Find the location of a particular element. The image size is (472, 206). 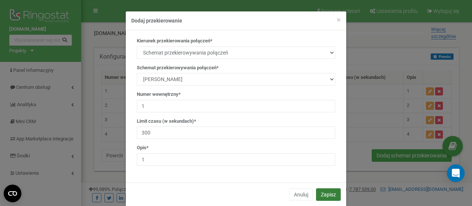

label: Schemat przekierowywania połączeń* is located at coordinates (178, 68).